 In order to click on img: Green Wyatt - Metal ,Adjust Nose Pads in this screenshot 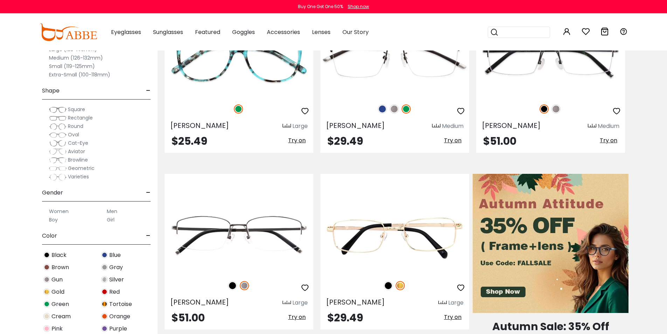, I will do `click(394, 59)`.